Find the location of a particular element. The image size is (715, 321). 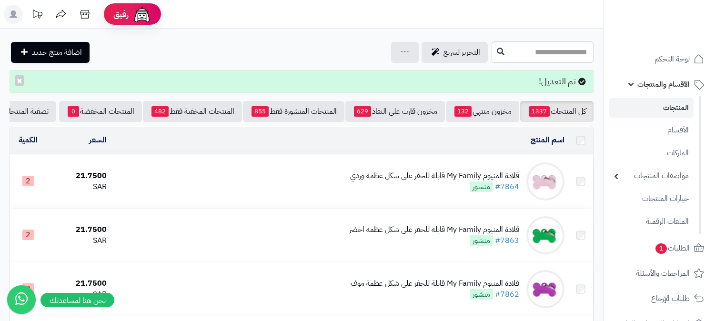

a: #7862 is located at coordinates (507, 295).